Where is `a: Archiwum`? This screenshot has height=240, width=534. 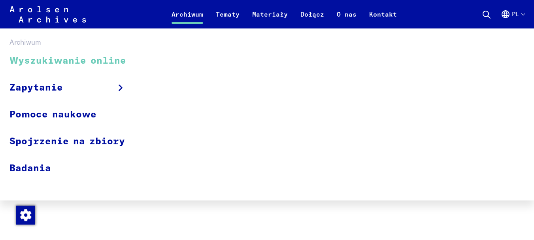 a: Archiwum is located at coordinates (187, 19).